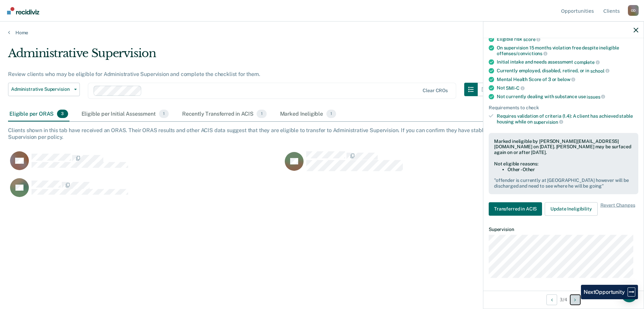 Image resolution: width=644 pixels, height=309 pixels. I want to click on span: school, so click(600, 70).